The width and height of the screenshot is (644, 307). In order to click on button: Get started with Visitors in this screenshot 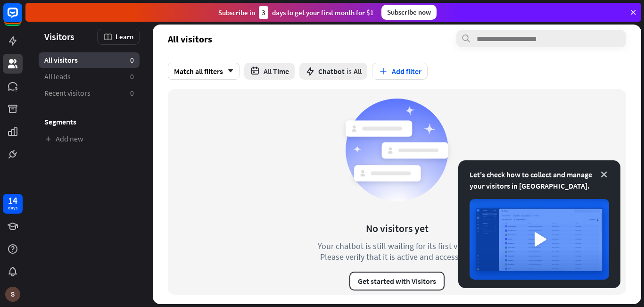, I will do `click(397, 281)`.